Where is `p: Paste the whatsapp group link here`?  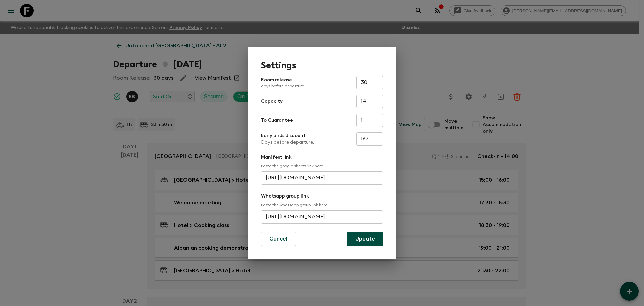 p: Paste the whatsapp group link here is located at coordinates (322, 205).